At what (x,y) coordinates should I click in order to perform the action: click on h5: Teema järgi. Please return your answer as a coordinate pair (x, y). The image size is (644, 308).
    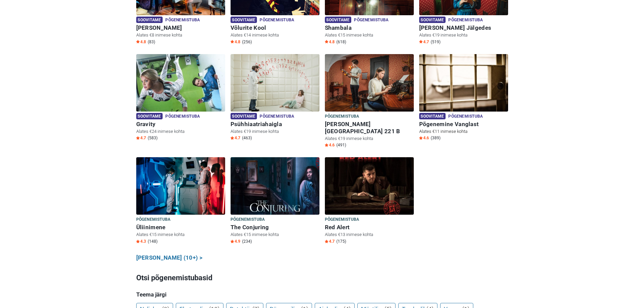
    Looking at the image, I should click on (322, 295).